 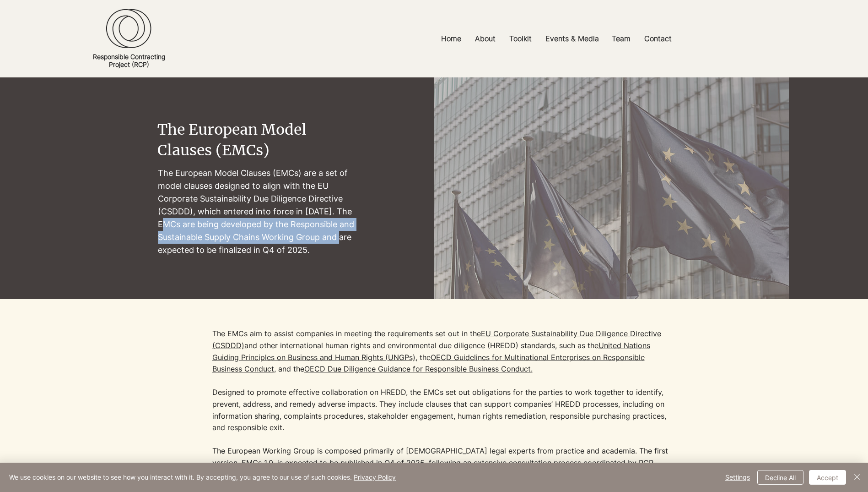 I want to click on p: Toolkit, so click(x=520, y=38).